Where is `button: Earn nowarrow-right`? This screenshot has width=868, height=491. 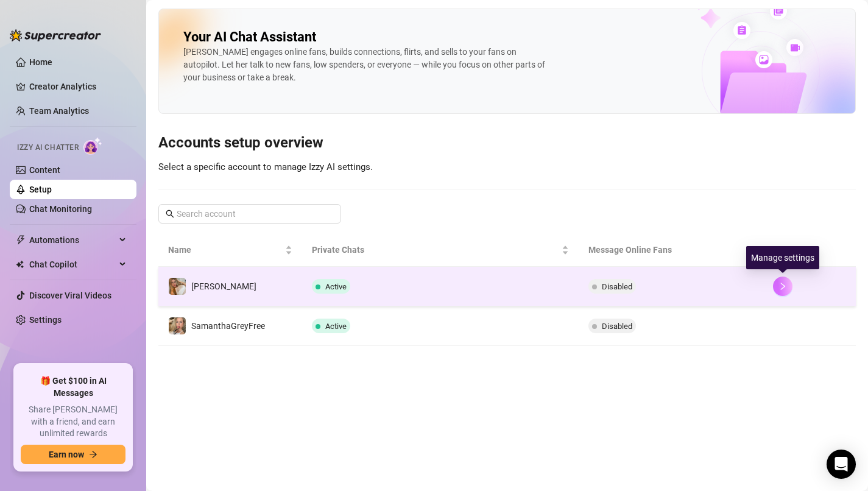
button: Earn nowarrow-right is located at coordinates (73, 455).